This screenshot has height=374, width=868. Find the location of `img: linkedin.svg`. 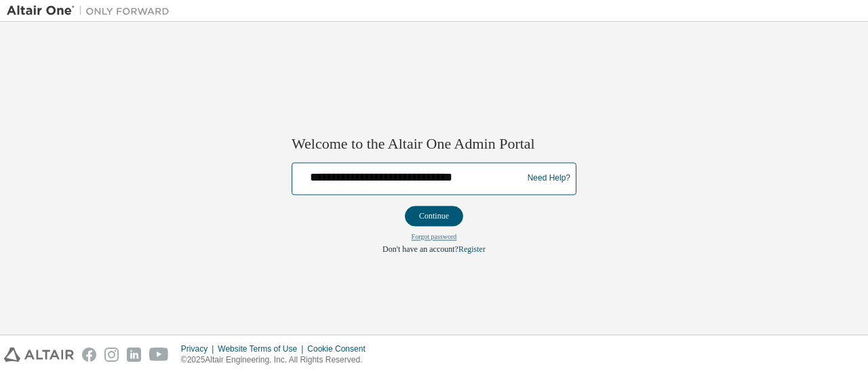

img: linkedin.svg is located at coordinates (133, 354).